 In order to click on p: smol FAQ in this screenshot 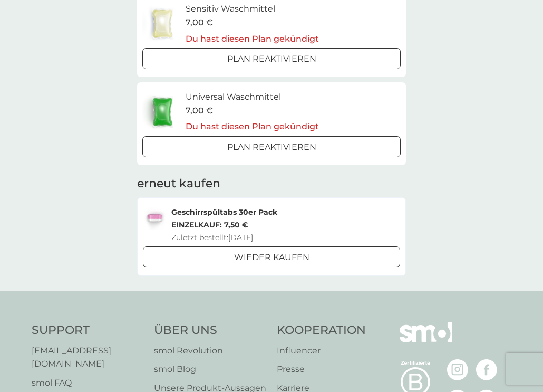, I will do `click(88, 383)`.